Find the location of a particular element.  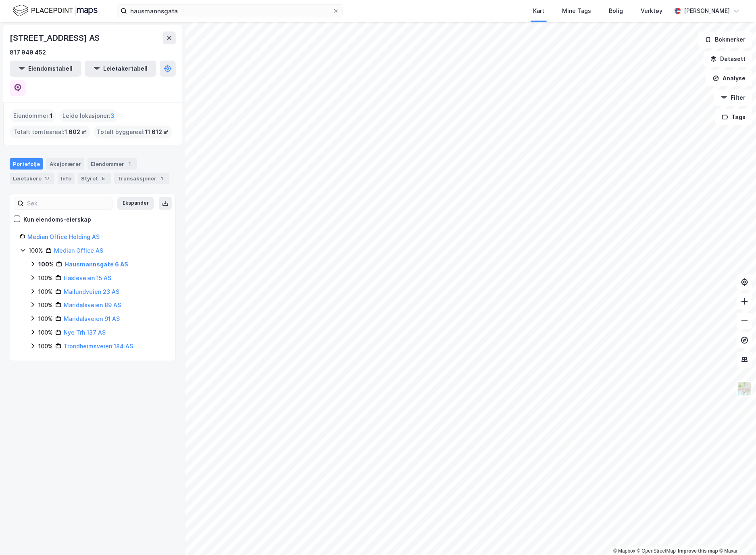

button: Filter is located at coordinates (734, 98).